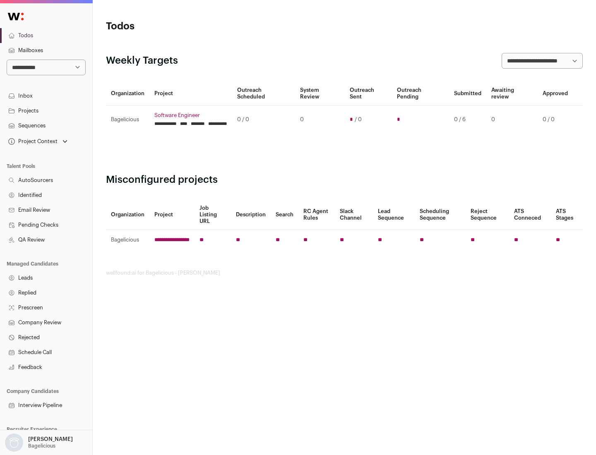 The width and height of the screenshot is (596, 455). What do you see at coordinates (14, 443) in the screenshot?
I see `img: nopic.png` at bounding box center [14, 443].